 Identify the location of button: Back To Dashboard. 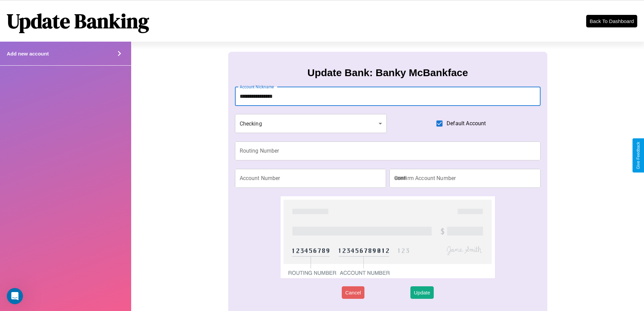
(612, 21).